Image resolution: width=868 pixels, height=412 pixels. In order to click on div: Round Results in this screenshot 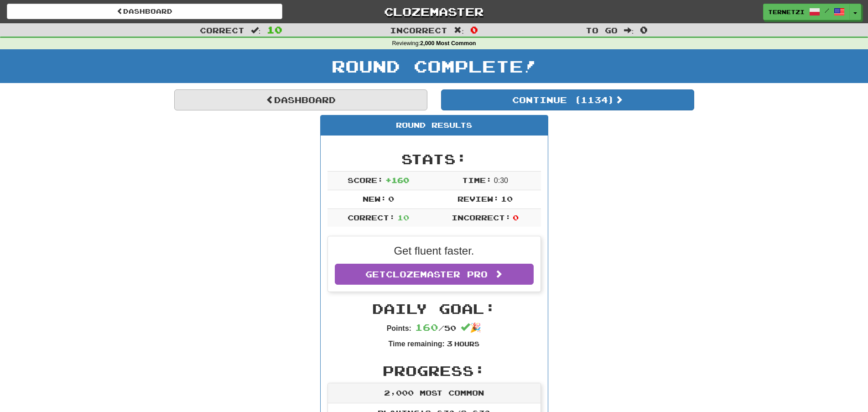, I will do `click(435, 126)`.